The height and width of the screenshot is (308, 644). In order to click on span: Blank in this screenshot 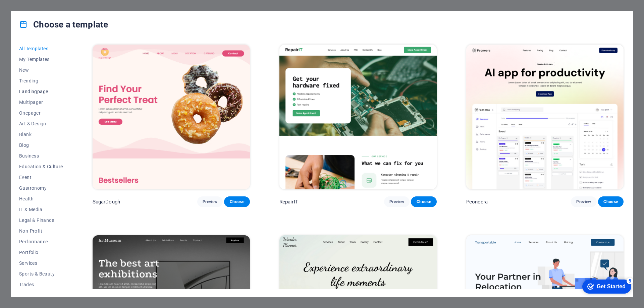, I will do `click(41, 134)`.